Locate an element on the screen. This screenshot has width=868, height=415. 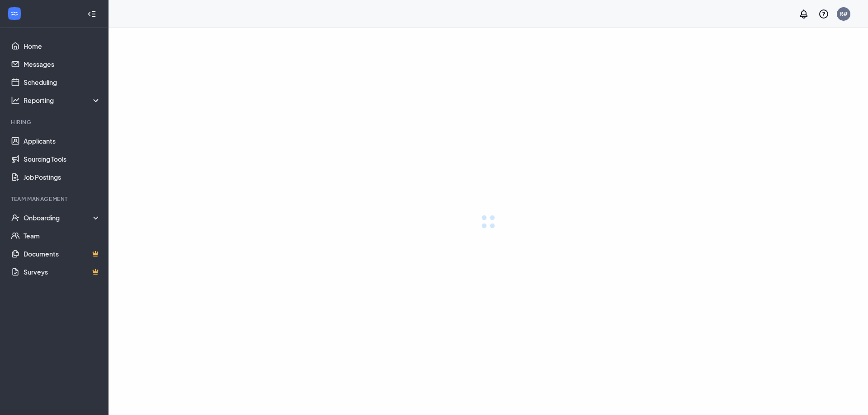
a: Scheduling is located at coordinates (62, 82).